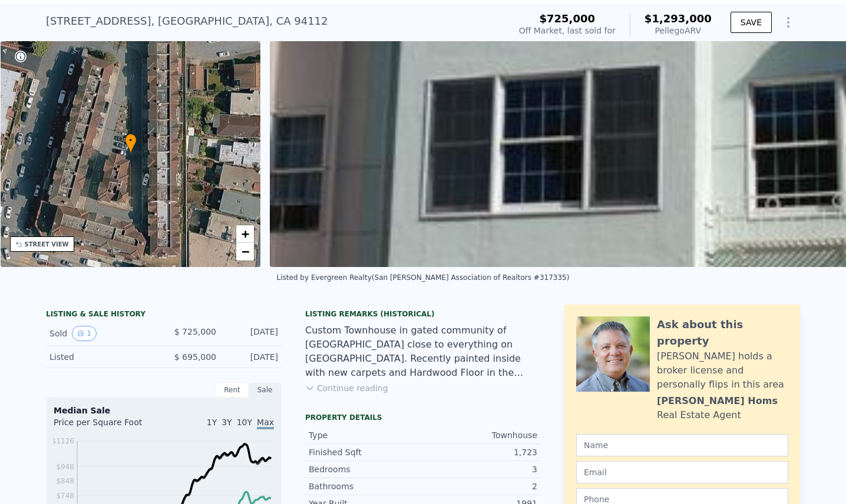 This screenshot has height=504, width=846. What do you see at coordinates (232, 391) in the screenshot?
I see `div: Rent` at bounding box center [232, 391].